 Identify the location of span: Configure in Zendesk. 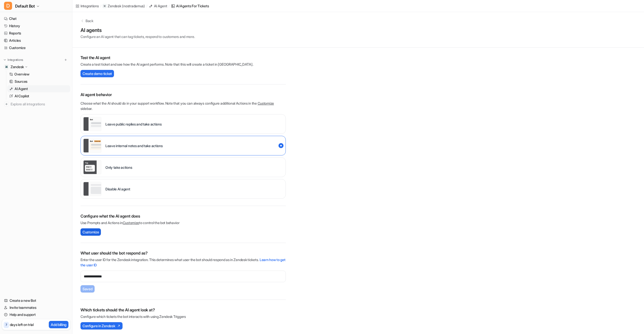
(99, 326).